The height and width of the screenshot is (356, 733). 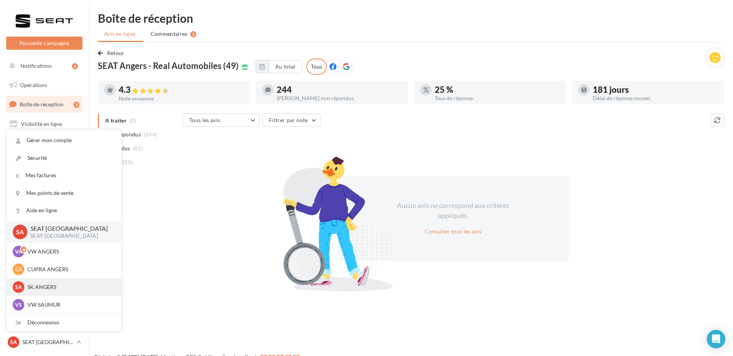 What do you see at coordinates (42, 104) in the screenshot?
I see `span: Boîte de réception` at bounding box center [42, 104].